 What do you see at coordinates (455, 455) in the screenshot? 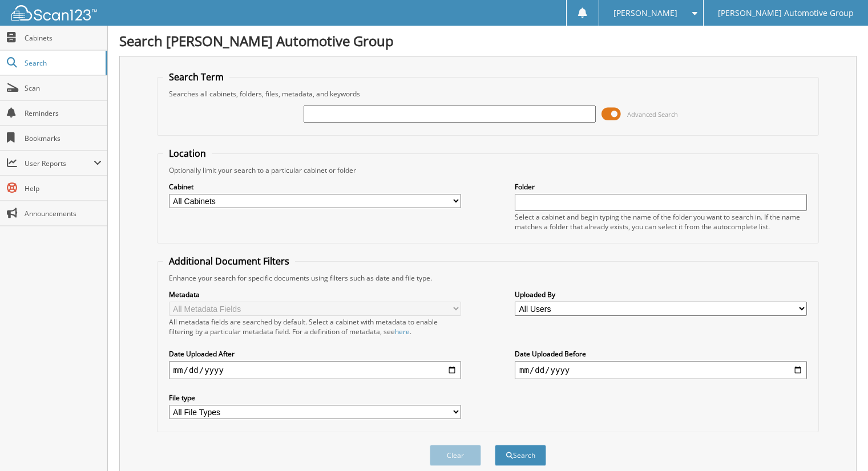
I see `button: Clear` at bounding box center [455, 455].